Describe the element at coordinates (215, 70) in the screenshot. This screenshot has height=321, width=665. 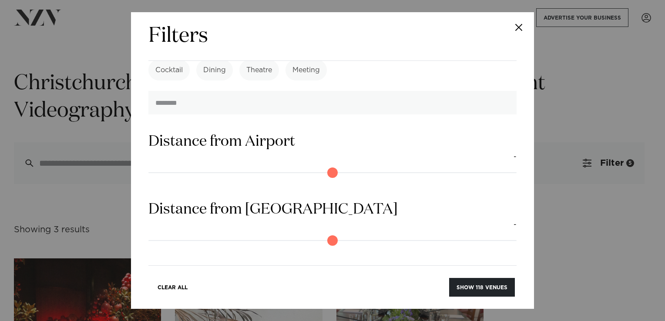
I see `label: Dining` at that location.